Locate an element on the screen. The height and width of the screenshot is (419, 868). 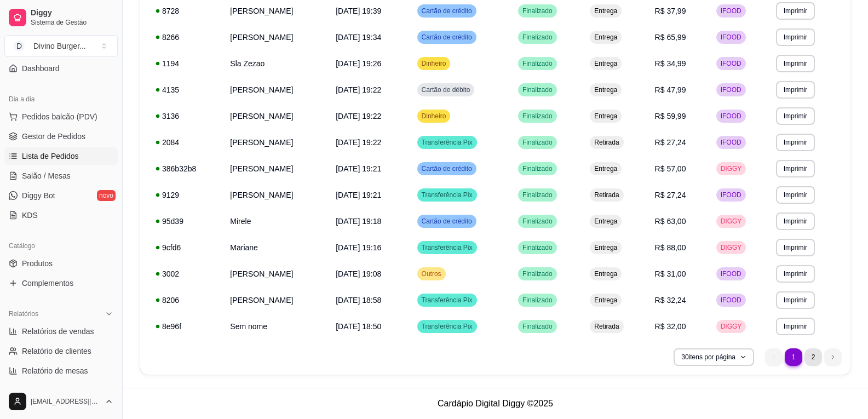
div: 8728 is located at coordinates (187, 11).